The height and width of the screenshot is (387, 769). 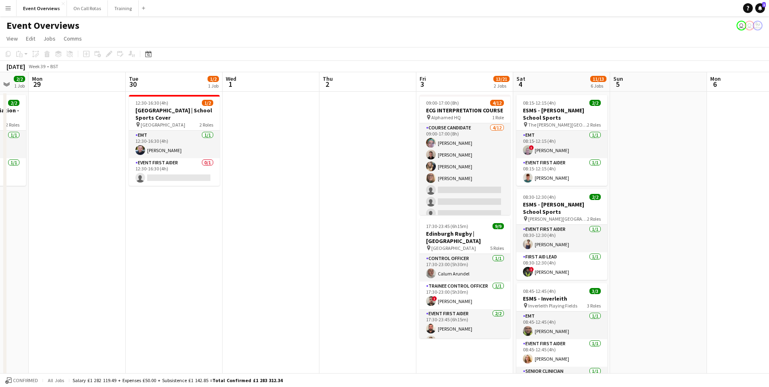 What do you see at coordinates (423, 79) in the screenshot?
I see `span: Fri` at bounding box center [423, 79].